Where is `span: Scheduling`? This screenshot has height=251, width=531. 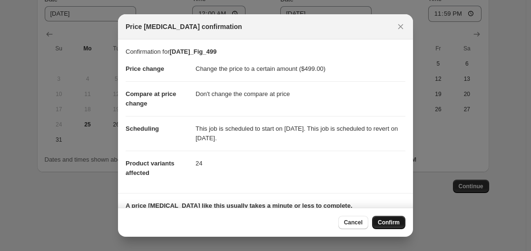
span: Scheduling is located at coordinates (142, 128).